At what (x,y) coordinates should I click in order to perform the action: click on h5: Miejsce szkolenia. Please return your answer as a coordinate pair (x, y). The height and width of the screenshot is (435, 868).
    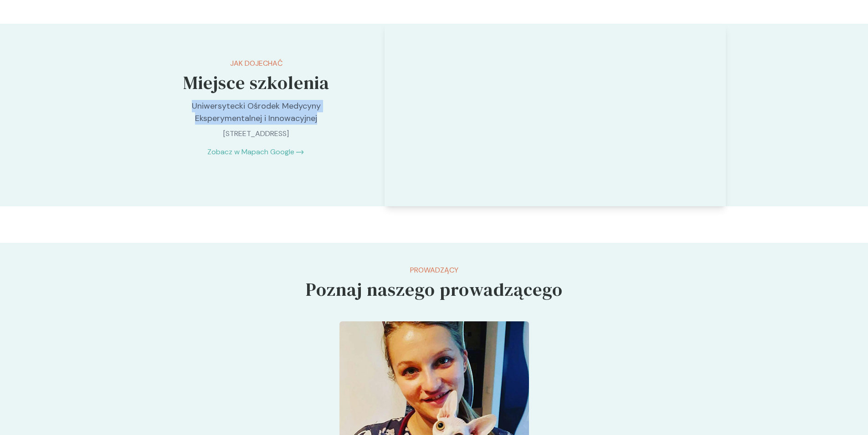
    Looking at the image, I should click on (256, 83).